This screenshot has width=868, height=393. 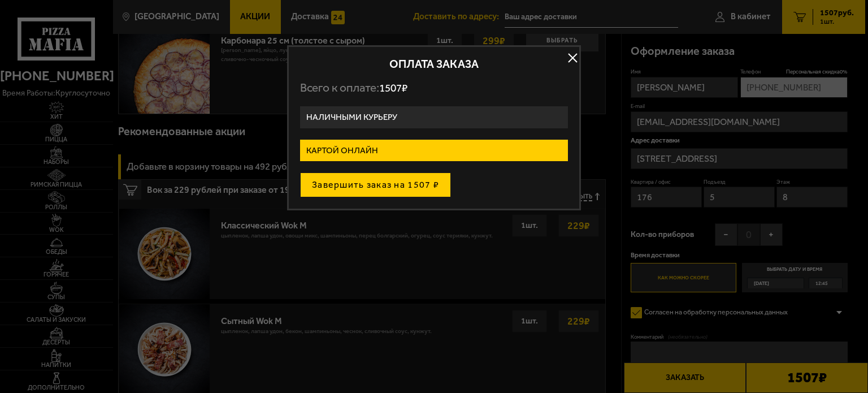 I want to click on label: Картой онлайн, so click(x=434, y=150).